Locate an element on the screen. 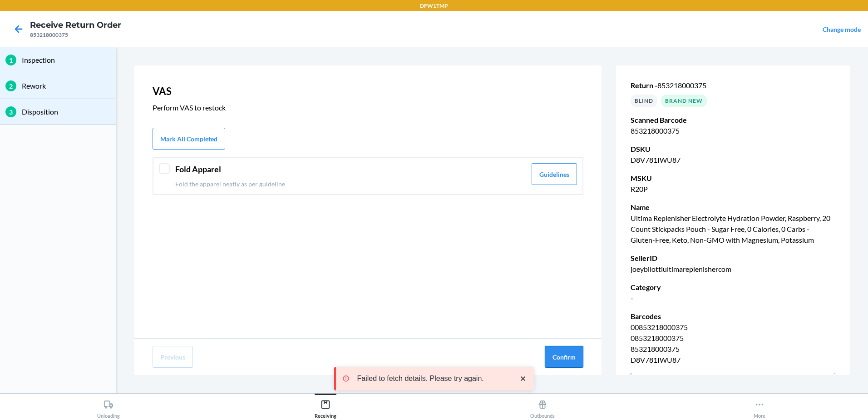 This screenshot has height=420, width=868. p: 0853218000375 is located at coordinates (733, 338).